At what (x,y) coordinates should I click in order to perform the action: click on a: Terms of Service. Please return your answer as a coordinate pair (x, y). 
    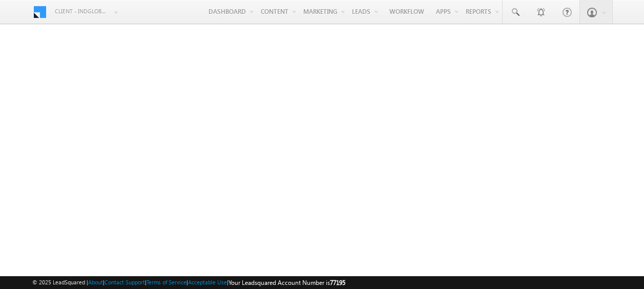
    Looking at the image, I should click on (166, 282).